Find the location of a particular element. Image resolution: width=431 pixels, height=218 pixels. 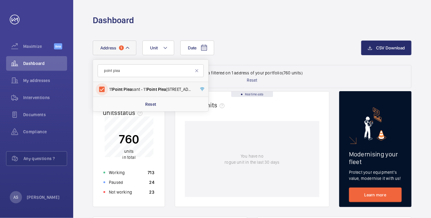

p: Data filtered on 1 address of your portfolio (760 units) is located at coordinates (252, 73).